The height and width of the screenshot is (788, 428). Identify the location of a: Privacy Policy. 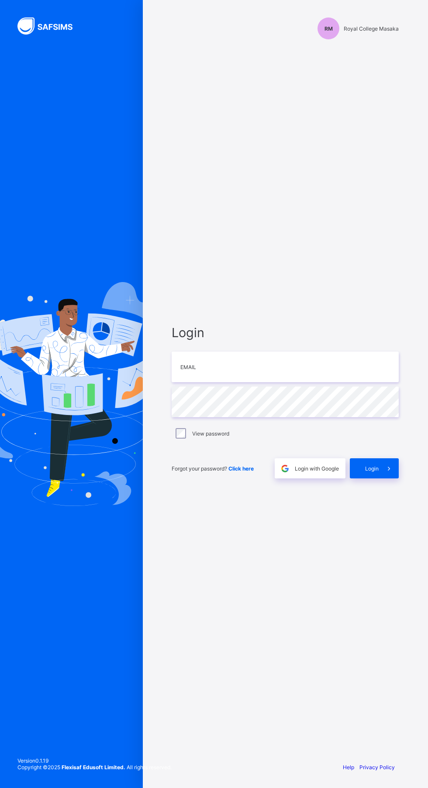
(377, 767).